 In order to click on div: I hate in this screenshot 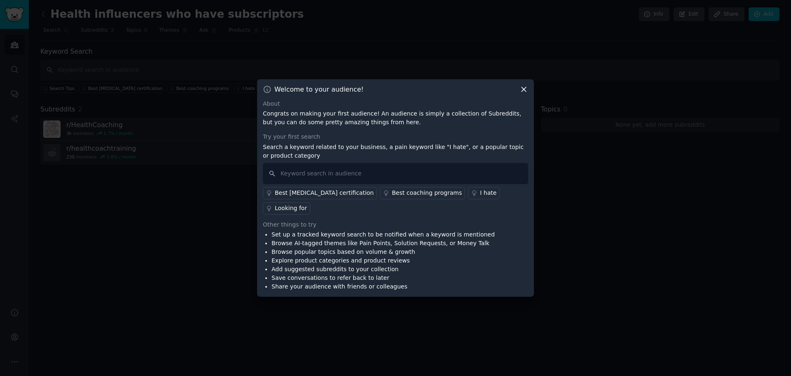, I will do `click(488, 193)`.